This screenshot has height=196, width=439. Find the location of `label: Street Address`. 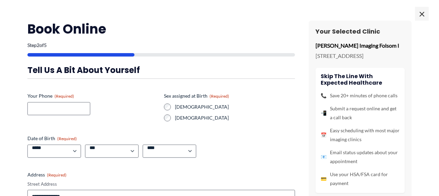

label: Street Address is located at coordinates (161, 184).